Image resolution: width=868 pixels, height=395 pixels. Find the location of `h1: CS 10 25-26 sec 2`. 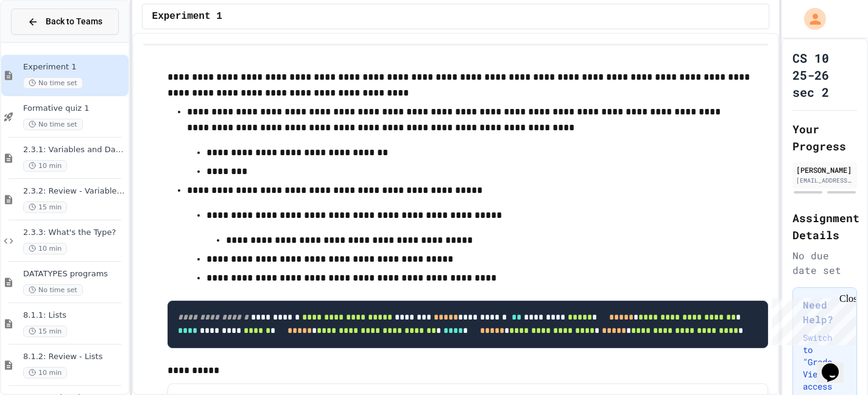

h1: CS 10 25-26 sec 2 is located at coordinates (824, 75).